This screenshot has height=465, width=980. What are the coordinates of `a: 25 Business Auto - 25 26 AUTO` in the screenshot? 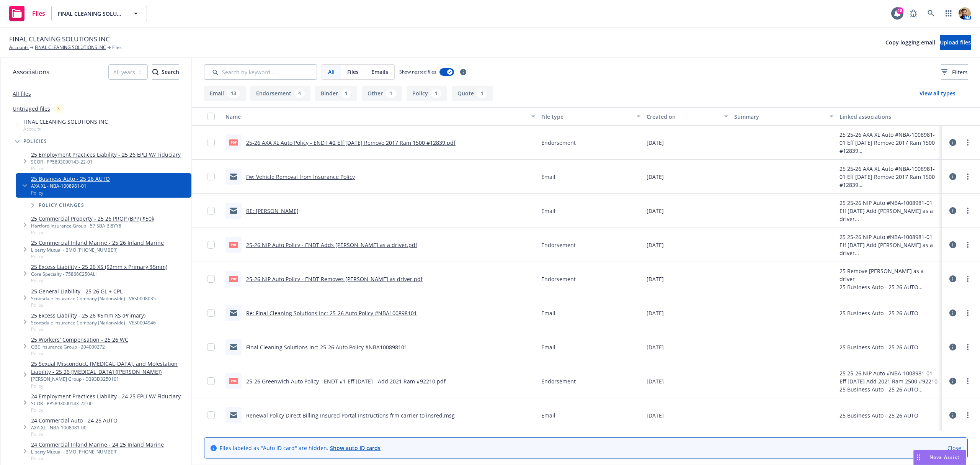 It's located at (71, 178).